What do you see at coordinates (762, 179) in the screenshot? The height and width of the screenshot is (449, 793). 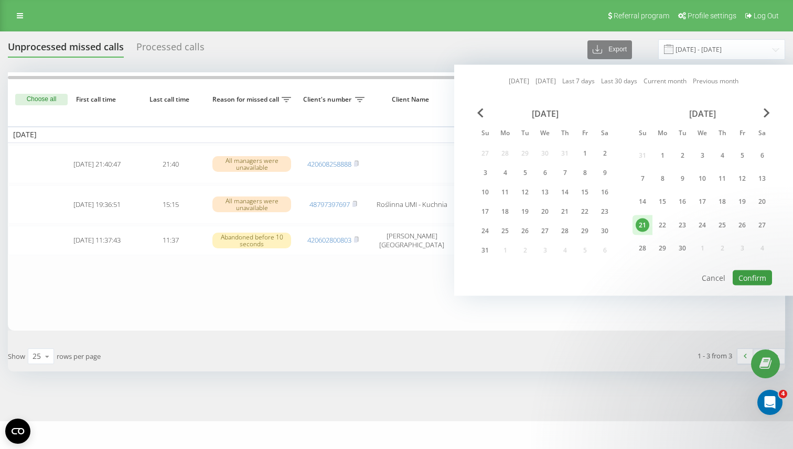 I see `div: 13` at bounding box center [762, 179].